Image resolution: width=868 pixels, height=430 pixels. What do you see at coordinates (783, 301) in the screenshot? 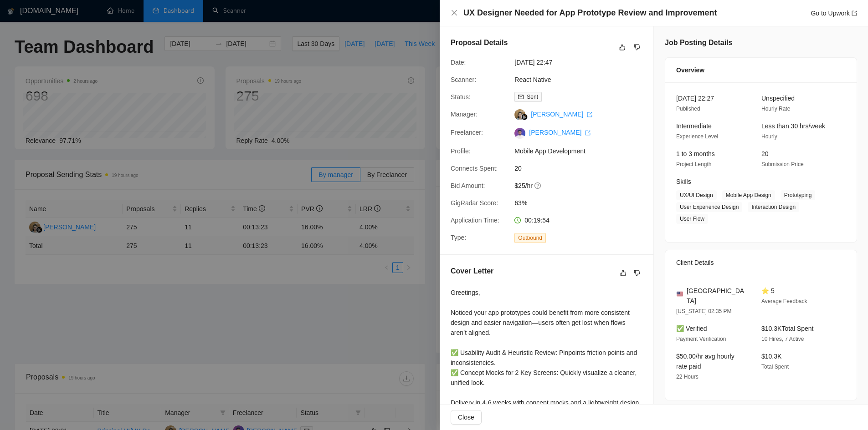
I see `span: Average Feedback` at bounding box center [783, 301].